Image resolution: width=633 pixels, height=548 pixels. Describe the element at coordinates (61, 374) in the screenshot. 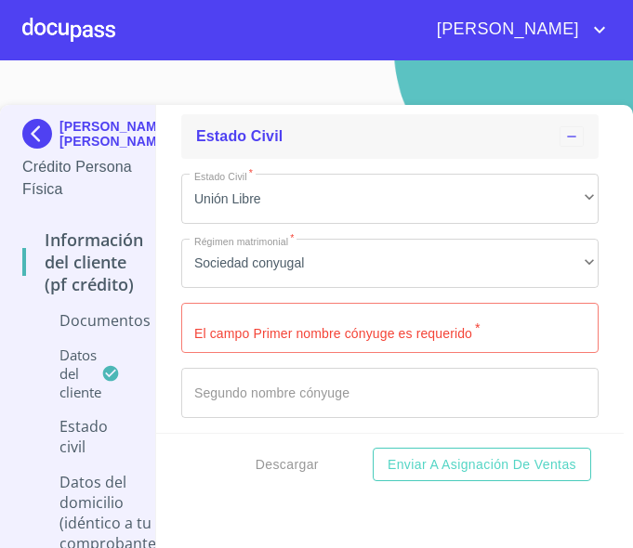

I see `p: Datos del cliente` at that location.